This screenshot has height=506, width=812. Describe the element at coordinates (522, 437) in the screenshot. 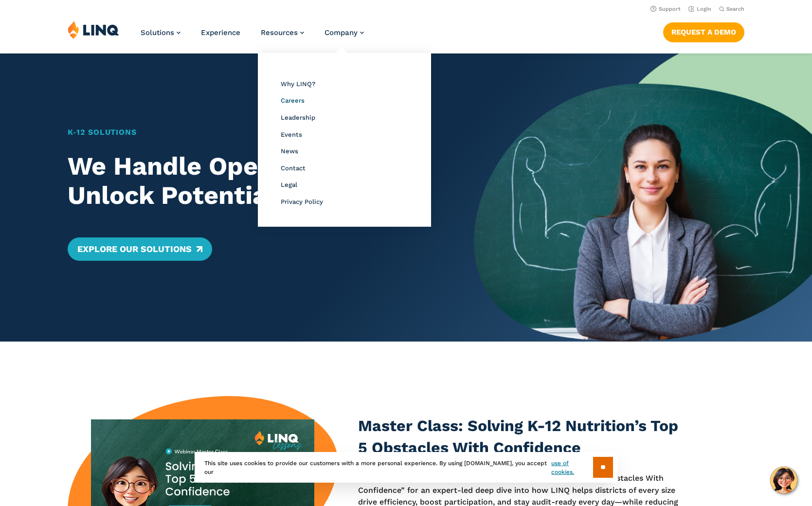

I see `h3: Master Class: Solving K-12 Nutrition’s Top 5 Obstacles With Confidence` at that location.